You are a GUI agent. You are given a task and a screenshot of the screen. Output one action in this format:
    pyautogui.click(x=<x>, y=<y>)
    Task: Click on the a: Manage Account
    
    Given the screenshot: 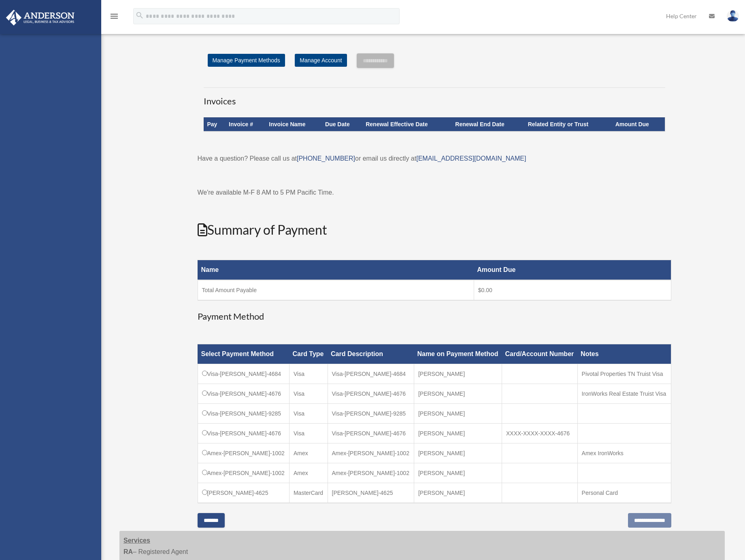 What is the action you would take?
    pyautogui.click(x=321, y=60)
    